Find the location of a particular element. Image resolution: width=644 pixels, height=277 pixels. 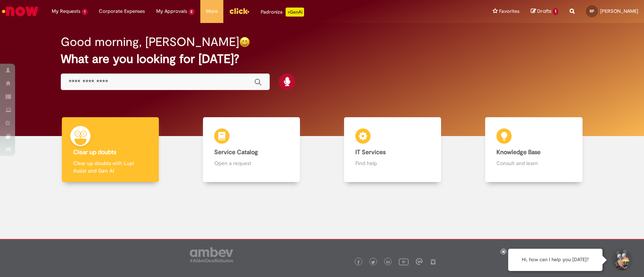

img: logo_footer_ambev_rotulo_gray.png is located at coordinates (211, 255).